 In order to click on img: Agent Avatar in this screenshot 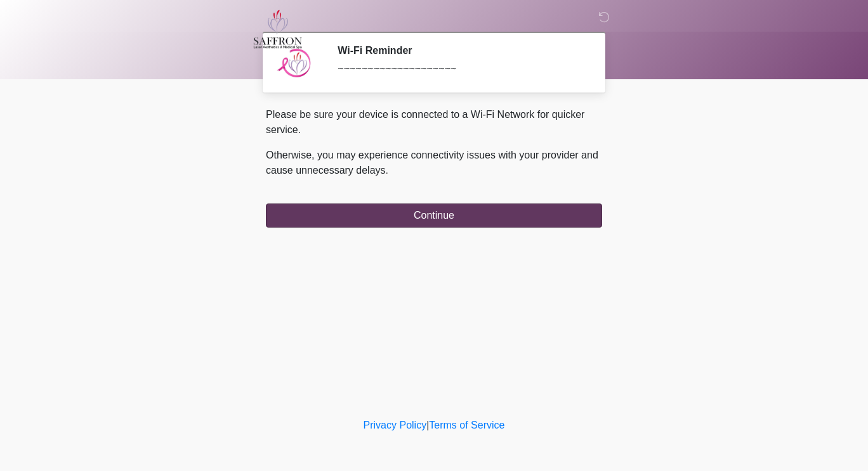, I will do `click(294, 63)`.